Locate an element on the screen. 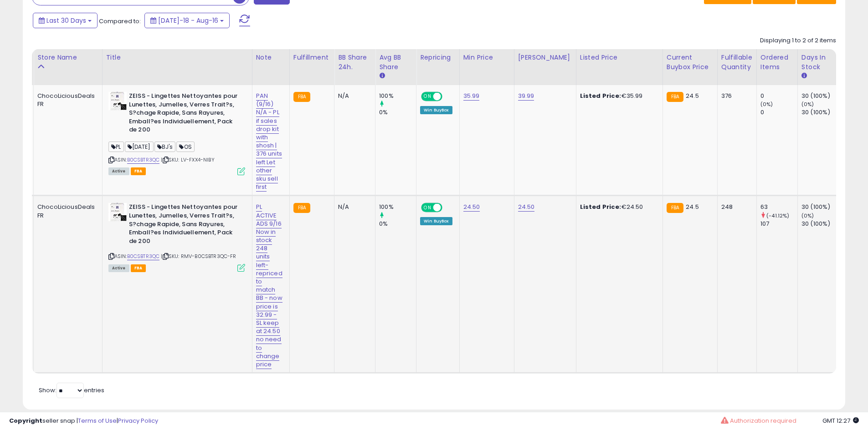 The height and width of the screenshot is (430, 868). a: 39.99 is located at coordinates (526, 96).